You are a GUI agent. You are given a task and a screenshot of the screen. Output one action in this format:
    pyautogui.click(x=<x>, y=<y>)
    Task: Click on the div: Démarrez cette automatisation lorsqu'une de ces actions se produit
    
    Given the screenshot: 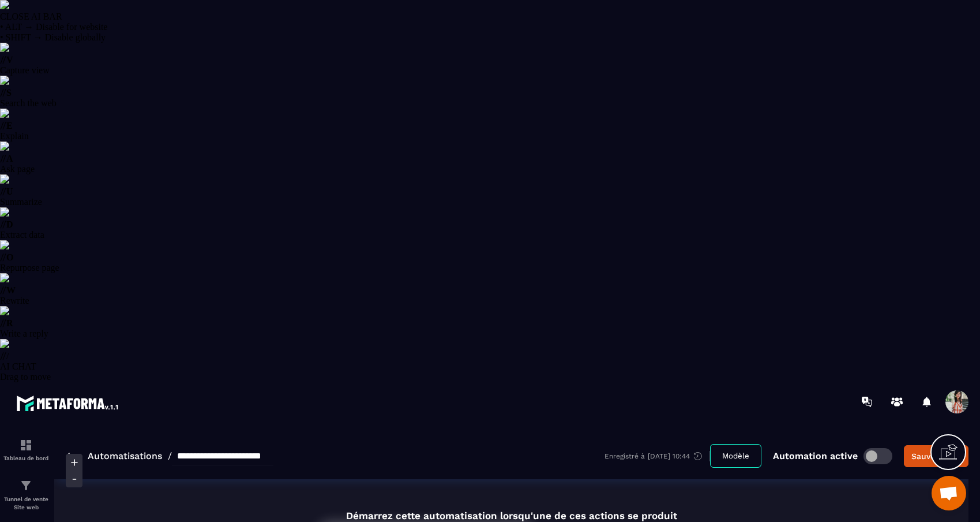 What is the action you would take?
    pyautogui.click(x=512, y=508)
    